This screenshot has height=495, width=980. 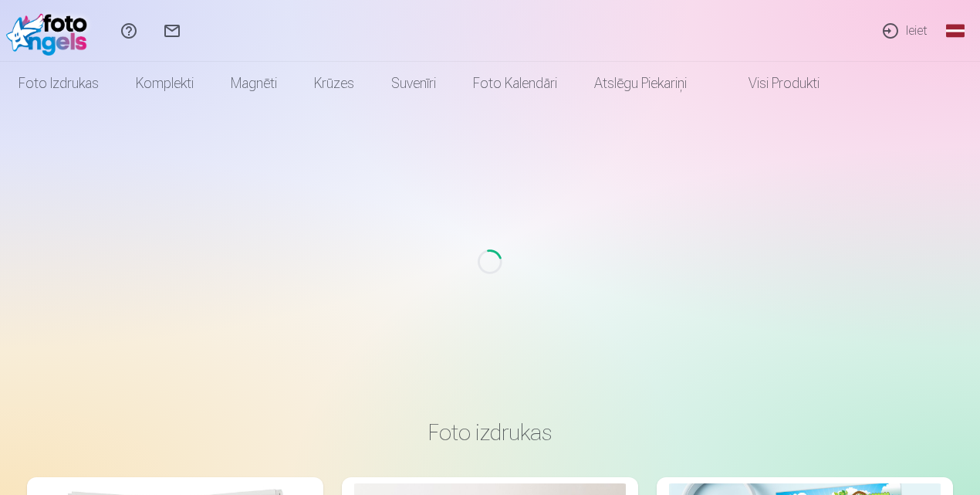 What do you see at coordinates (640, 84) in the screenshot?
I see `a: Atslēgu piekariņi` at bounding box center [640, 84].